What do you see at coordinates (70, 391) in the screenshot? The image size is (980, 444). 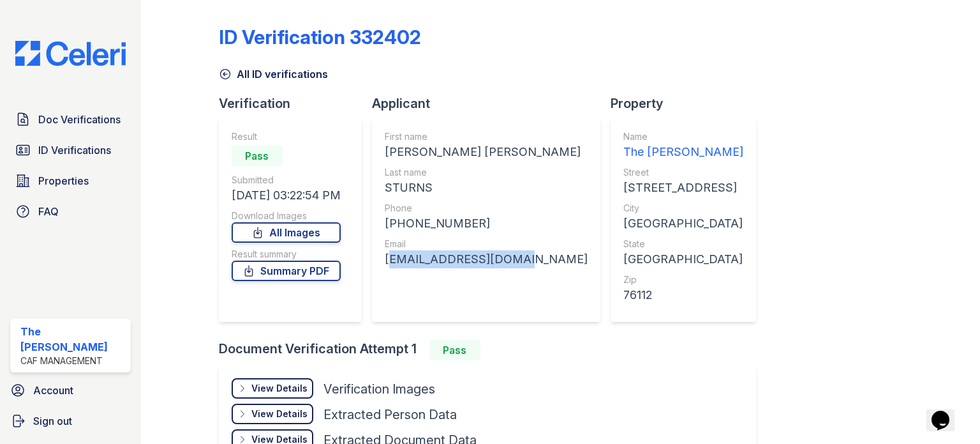 I see `a: Account` at bounding box center [70, 391].